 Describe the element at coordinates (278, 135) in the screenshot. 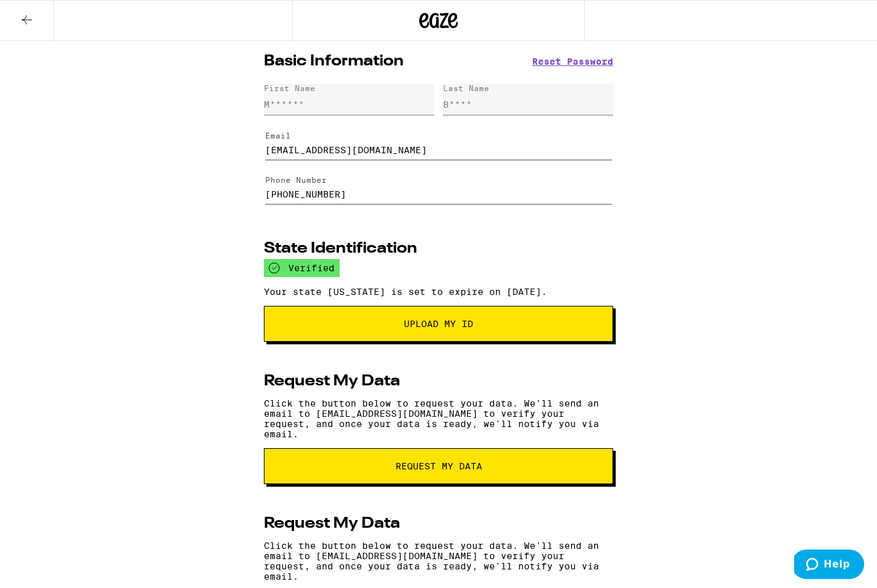

I see `label: Email` at that location.